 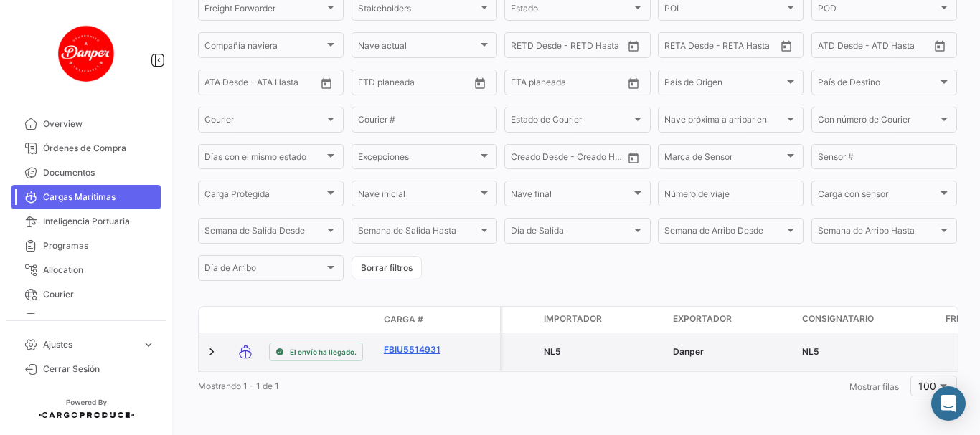 I want to click on datatable-header-cell: Importador, so click(x=602, y=320).